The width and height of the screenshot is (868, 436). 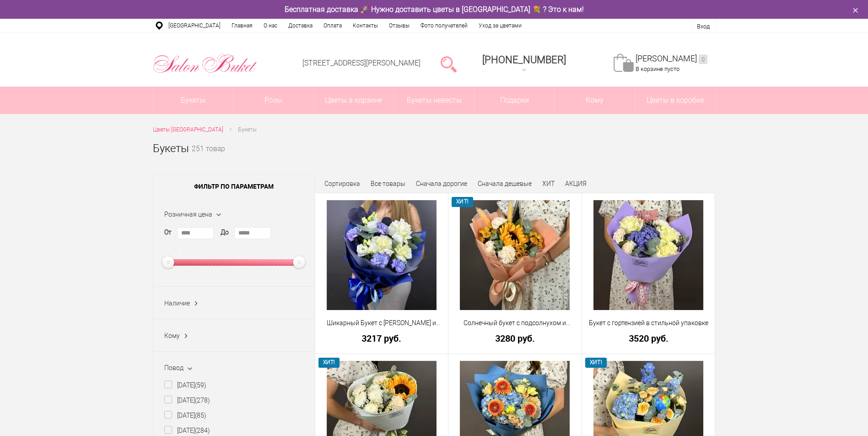 What do you see at coordinates (365, 25) in the screenshot?
I see `a: Контакты` at bounding box center [365, 25].